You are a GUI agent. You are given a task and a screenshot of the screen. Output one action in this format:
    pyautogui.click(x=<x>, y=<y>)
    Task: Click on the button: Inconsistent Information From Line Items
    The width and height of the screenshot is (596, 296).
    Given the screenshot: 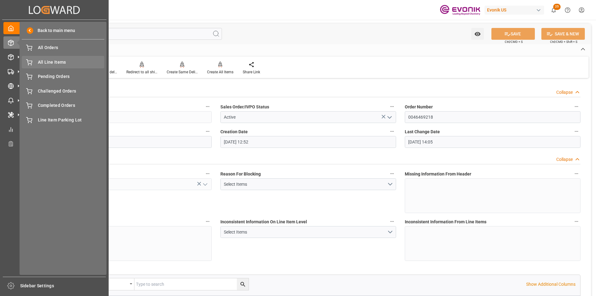 What is the action you would take?
    pyautogui.click(x=577, y=221)
    